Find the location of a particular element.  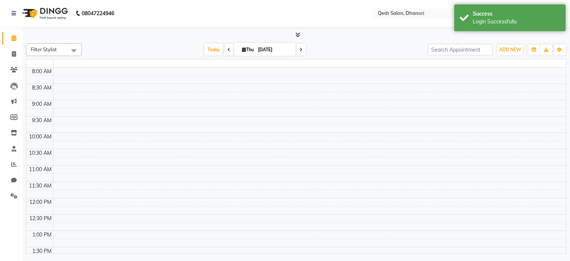

input: 2025-09-04 is located at coordinates (274, 50).